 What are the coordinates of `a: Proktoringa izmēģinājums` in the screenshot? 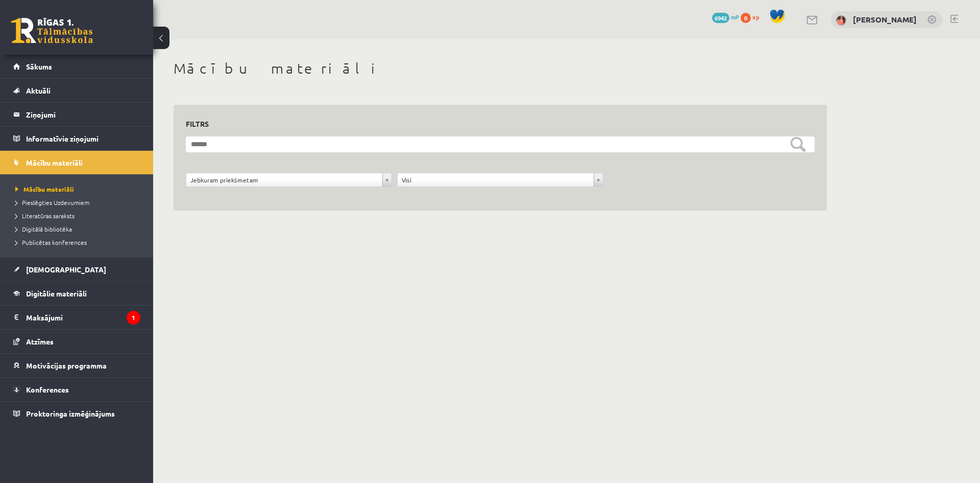 It's located at (76, 413).